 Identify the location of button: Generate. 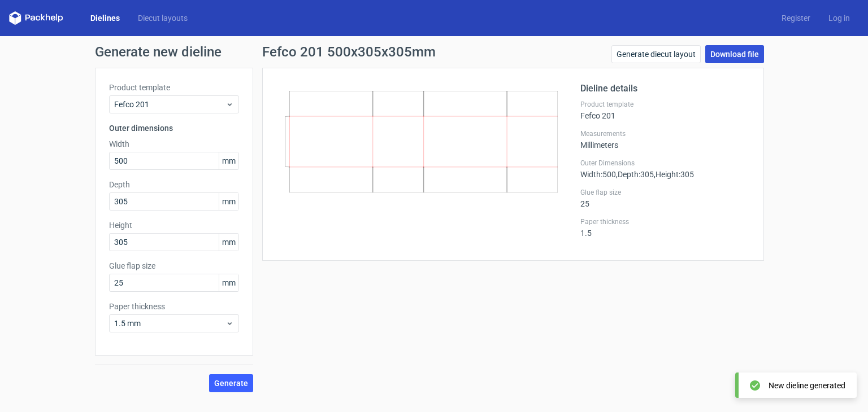
(231, 383).